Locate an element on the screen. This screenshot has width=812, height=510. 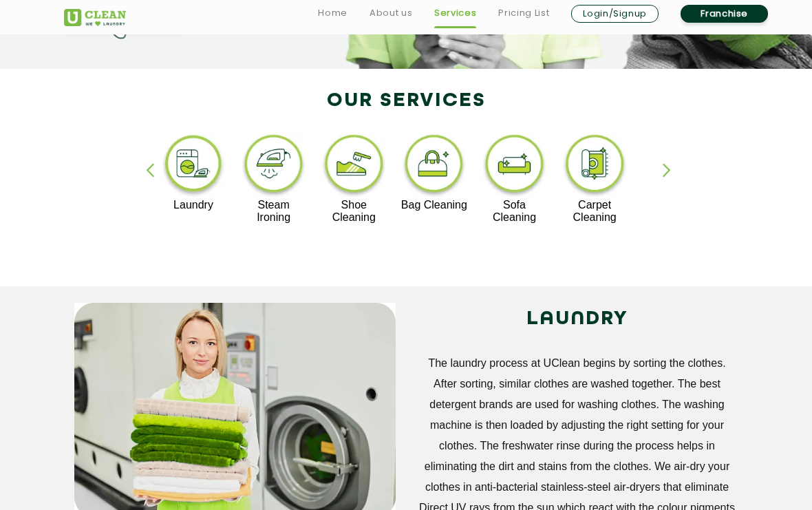
p: Sofa Cleaning is located at coordinates (514, 211).